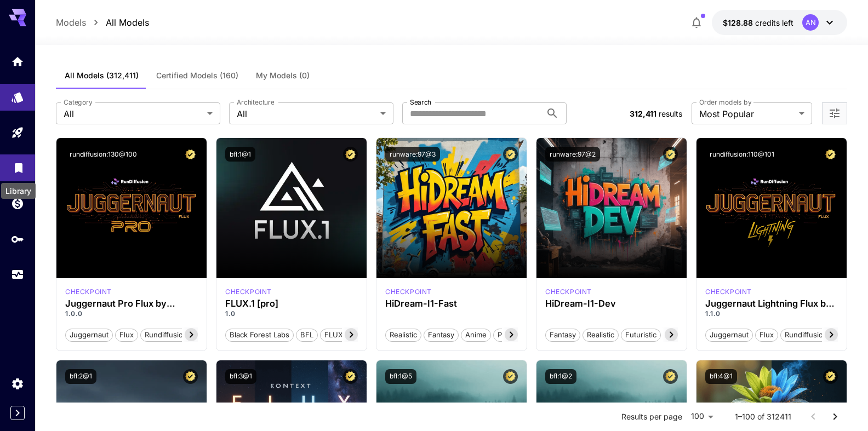 Image resolution: width=868 pixels, height=431 pixels. What do you see at coordinates (127, 22) in the screenshot?
I see `a: All Models` at bounding box center [127, 22].